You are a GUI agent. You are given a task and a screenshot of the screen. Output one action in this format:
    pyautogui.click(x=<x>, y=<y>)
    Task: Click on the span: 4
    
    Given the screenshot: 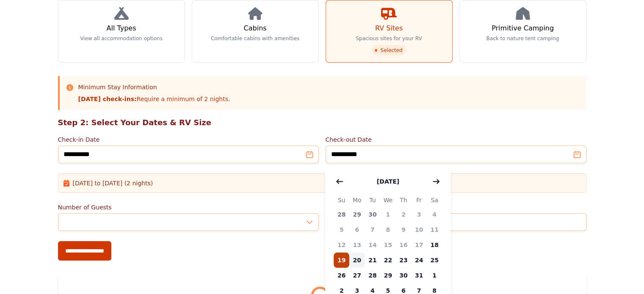 What is the action you would take?
    pyautogui.click(x=434, y=214)
    